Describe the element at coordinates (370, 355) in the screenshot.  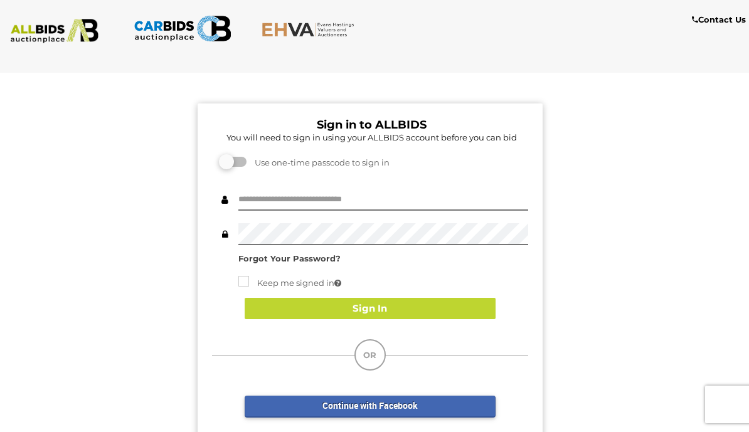
I see `div: OR` at that location.